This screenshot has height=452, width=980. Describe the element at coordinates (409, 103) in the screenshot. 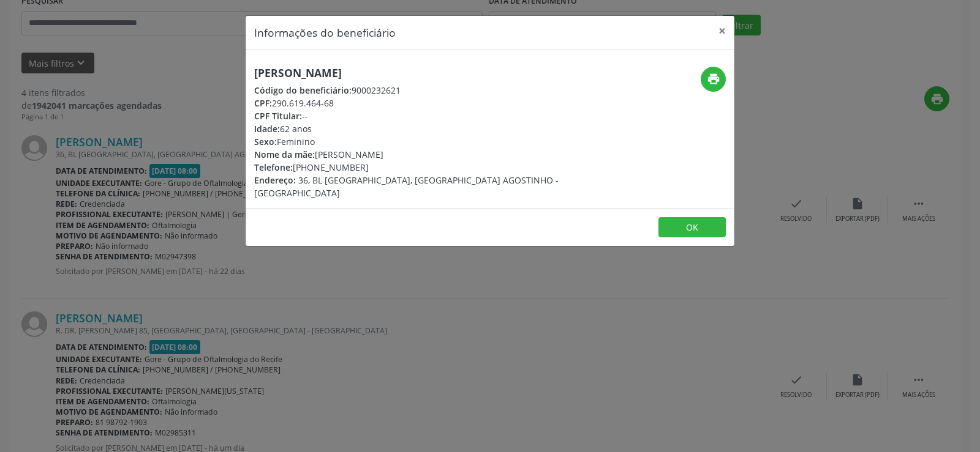

I see `div: 290.619.464-68` at that location.